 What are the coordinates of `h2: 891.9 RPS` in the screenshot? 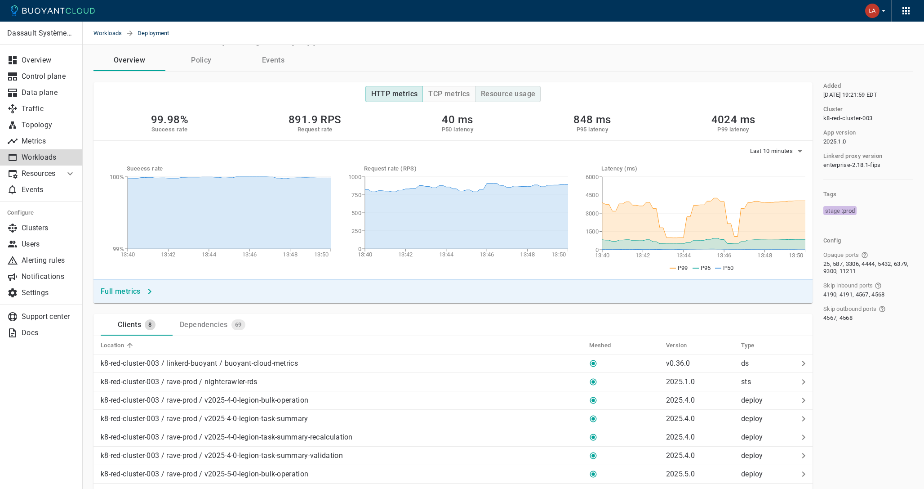 It's located at (315, 120).